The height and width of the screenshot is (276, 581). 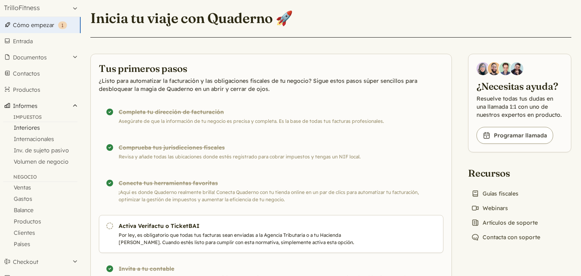 I want to click on img: Javier Rubio, DevRel at Quaderno, so click(x=517, y=69).